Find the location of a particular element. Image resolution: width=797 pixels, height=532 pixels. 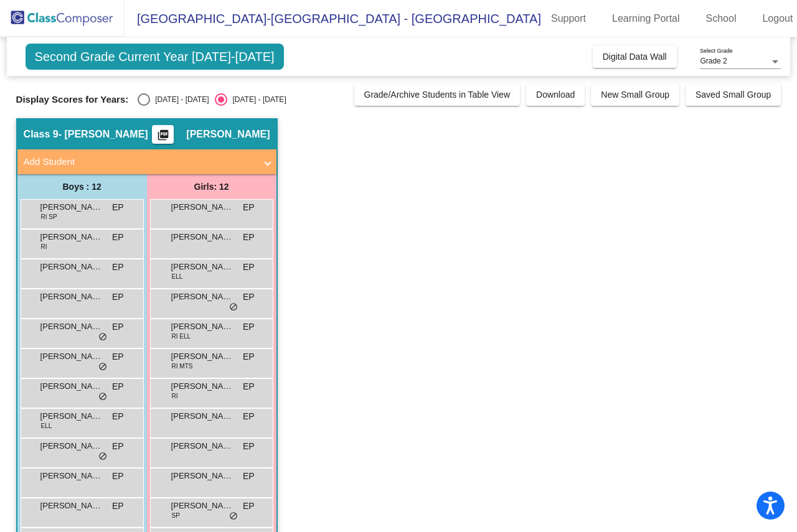

button: Download is located at coordinates (555, 94).